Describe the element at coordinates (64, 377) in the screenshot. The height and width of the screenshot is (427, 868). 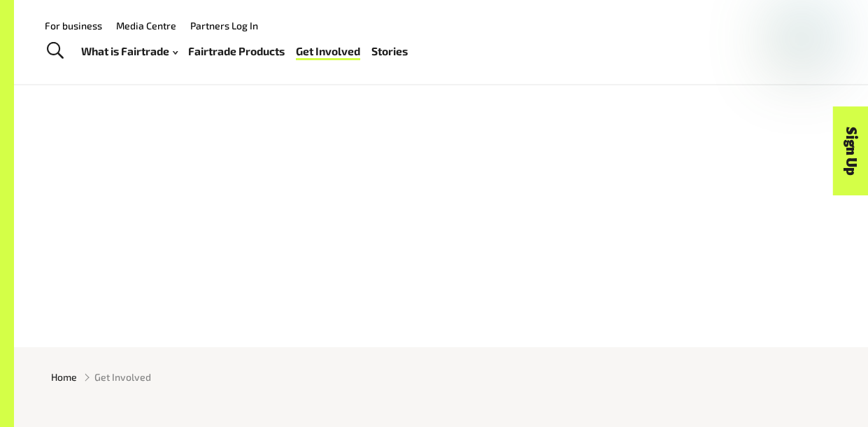
I see `span: Home` at that location.